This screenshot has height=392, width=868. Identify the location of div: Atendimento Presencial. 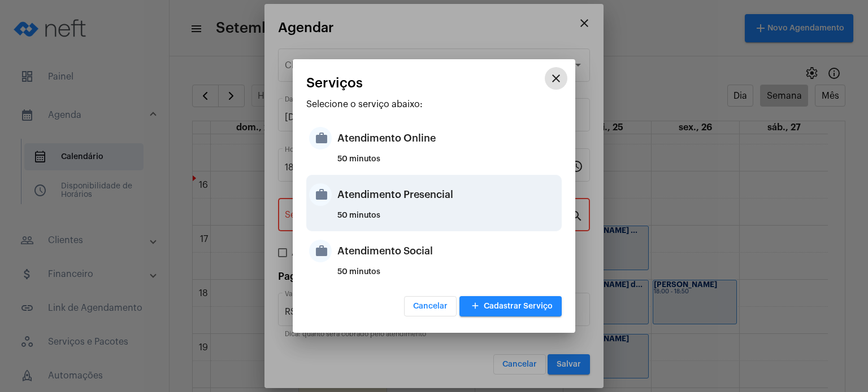
(448, 195).